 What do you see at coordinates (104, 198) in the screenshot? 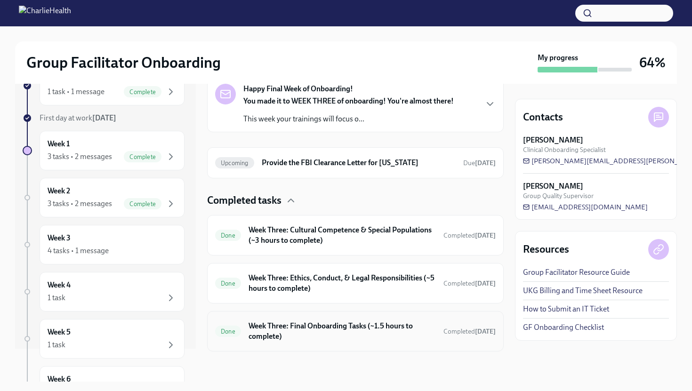
I see `a: Week 23 tasks • 2 messagesComplete` at bounding box center [104, 198].